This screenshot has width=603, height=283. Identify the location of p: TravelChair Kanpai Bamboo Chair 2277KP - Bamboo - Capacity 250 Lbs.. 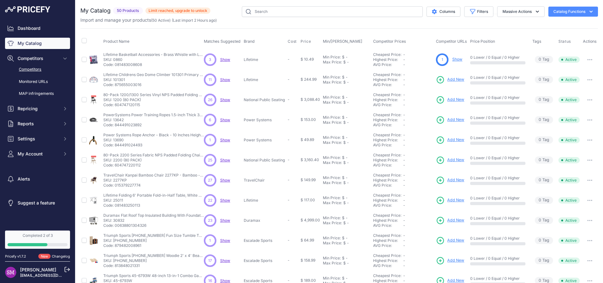
(154, 175).